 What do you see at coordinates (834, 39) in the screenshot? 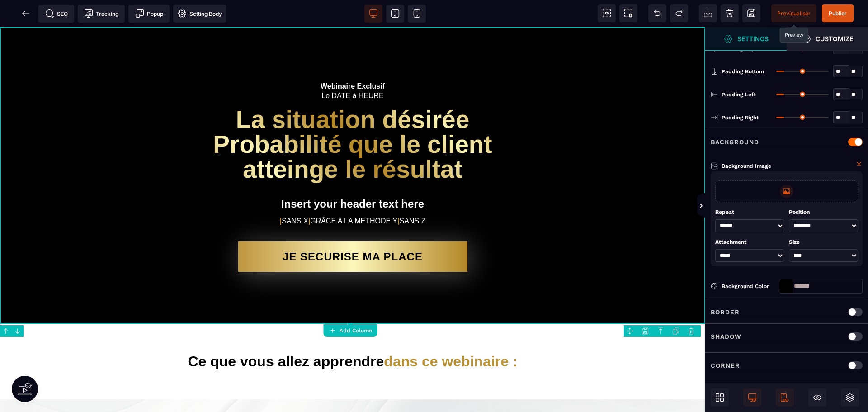
I see `strong: Customize` at bounding box center [834, 39].